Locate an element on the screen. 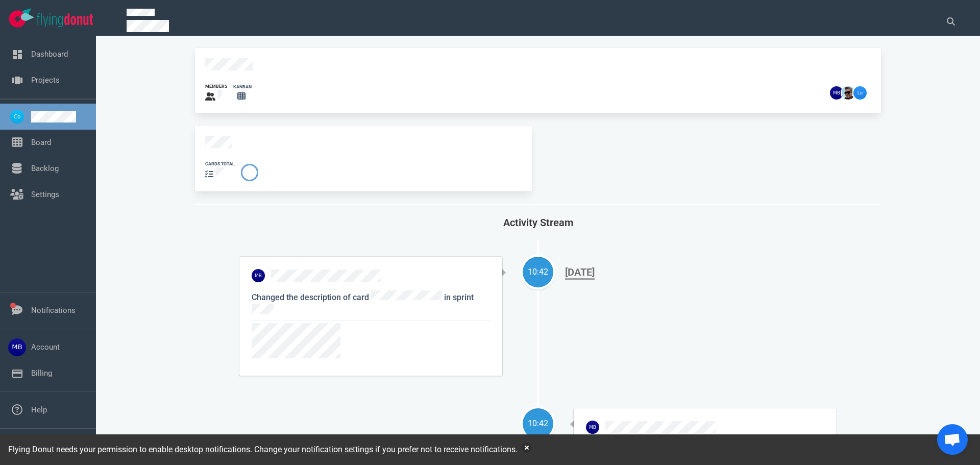 The height and width of the screenshot is (465, 980). a: notification settings is located at coordinates (338, 450).